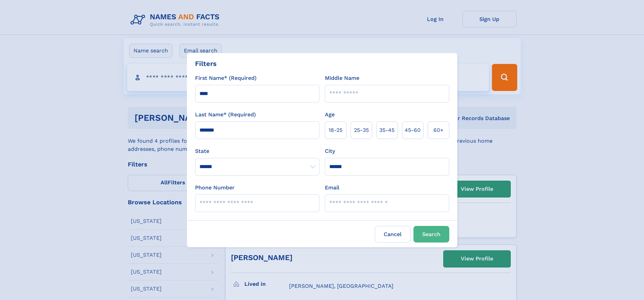 This screenshot has width=644, height=300. What do you see at coordinates (257, 151) in the screenshot?
I see `label: State` at bounding box center [257, 151].